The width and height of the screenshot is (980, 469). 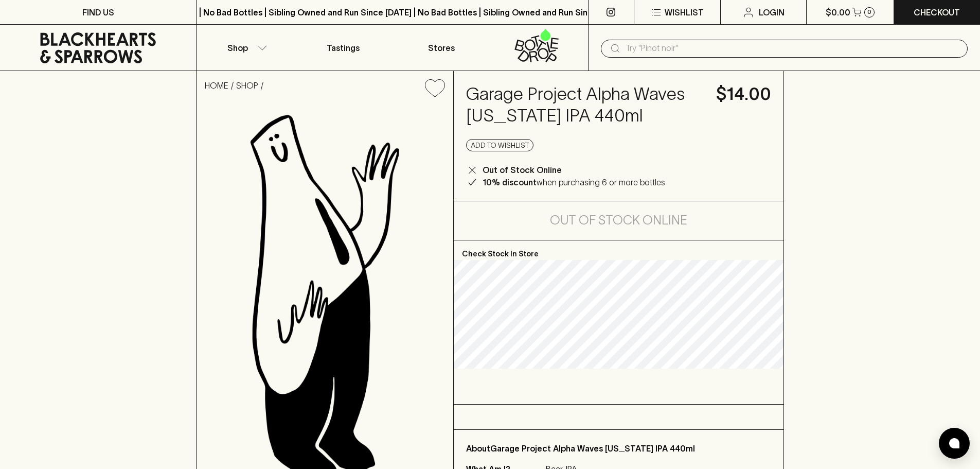 I want to click on p: Out of Stock Online, so click(x=522, y=170).